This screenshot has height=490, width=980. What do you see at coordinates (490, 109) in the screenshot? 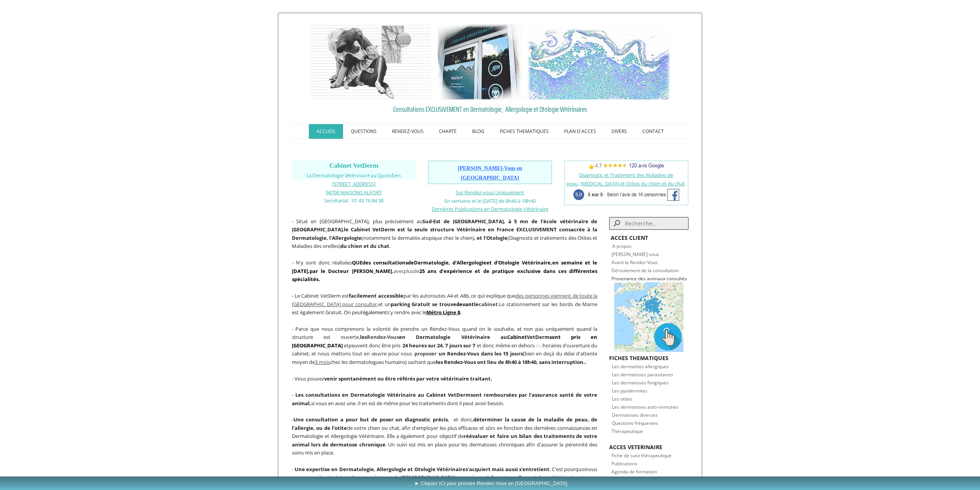
I see `a: Consultations EXCLUSIVEMENT en Dermatologie, Allergologie et Otologie Vétérinaires` at bounding box center [490, 109].